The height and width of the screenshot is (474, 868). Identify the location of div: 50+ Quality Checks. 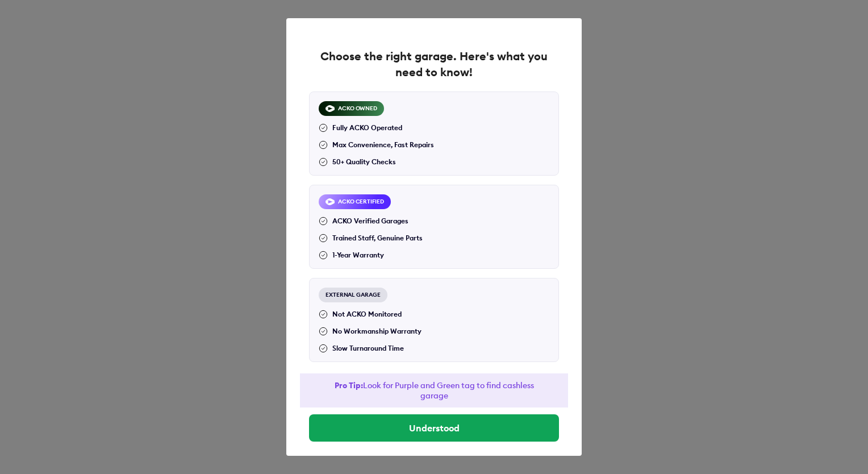
(357, 162).